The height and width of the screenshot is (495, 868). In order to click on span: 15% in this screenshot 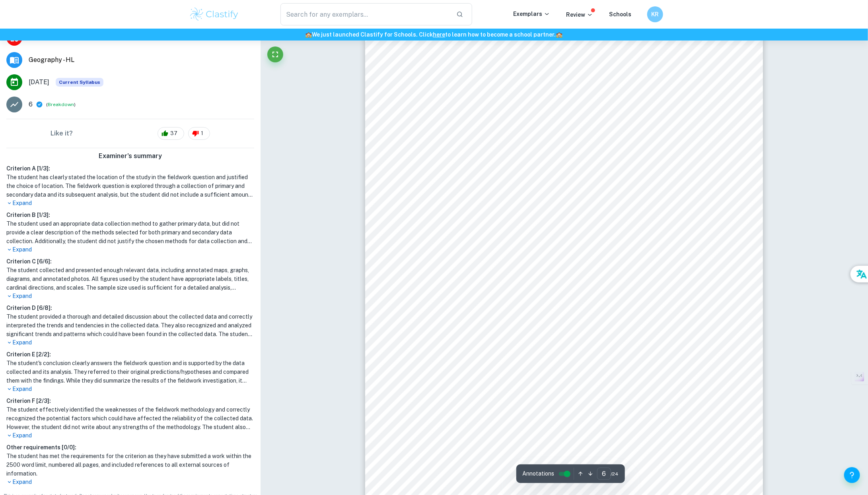, I will do `click(551, 418)`.